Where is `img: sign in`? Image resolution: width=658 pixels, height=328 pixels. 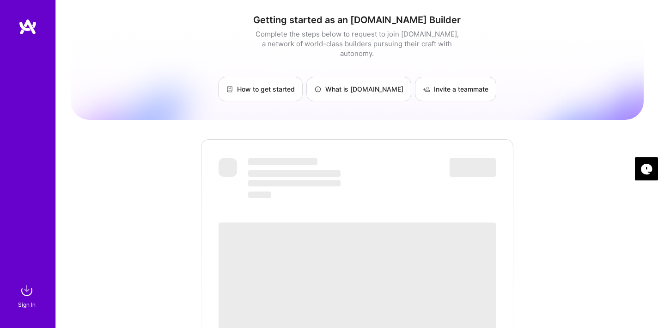 img: sign in is located at coordinates (27, 290).